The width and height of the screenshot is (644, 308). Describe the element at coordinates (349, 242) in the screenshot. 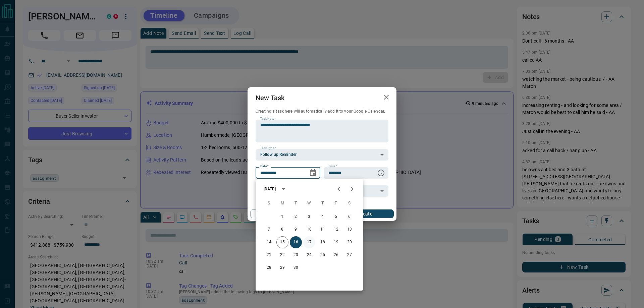

I see `button: 20` at that location.